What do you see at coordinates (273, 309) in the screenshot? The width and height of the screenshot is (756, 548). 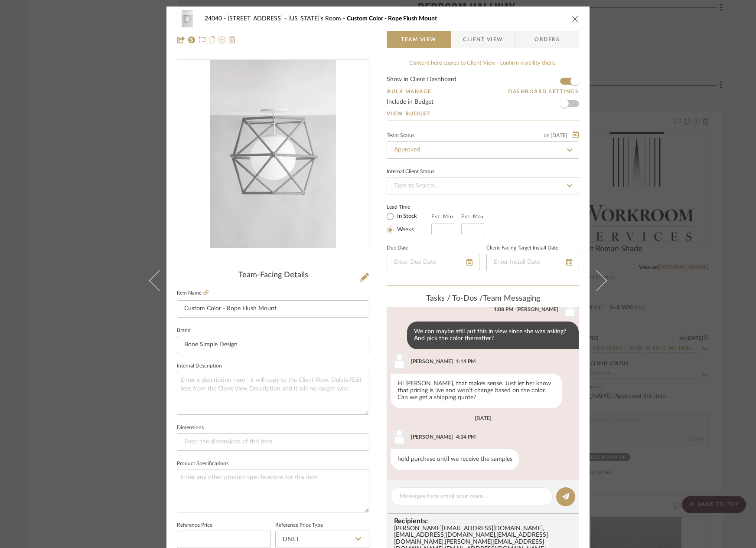 I see `input: Enter Item Name` at bounding box center [273, 309].